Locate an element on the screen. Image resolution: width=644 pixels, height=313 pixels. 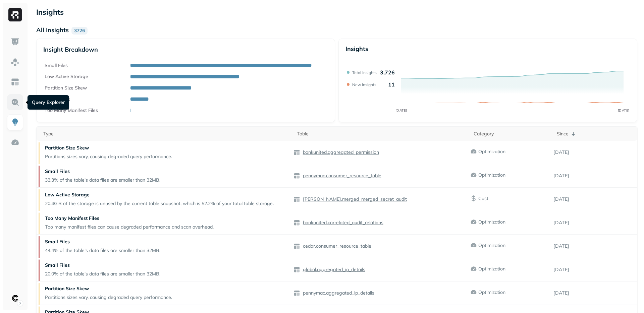
div: Table is located at coordinates (382, 133).